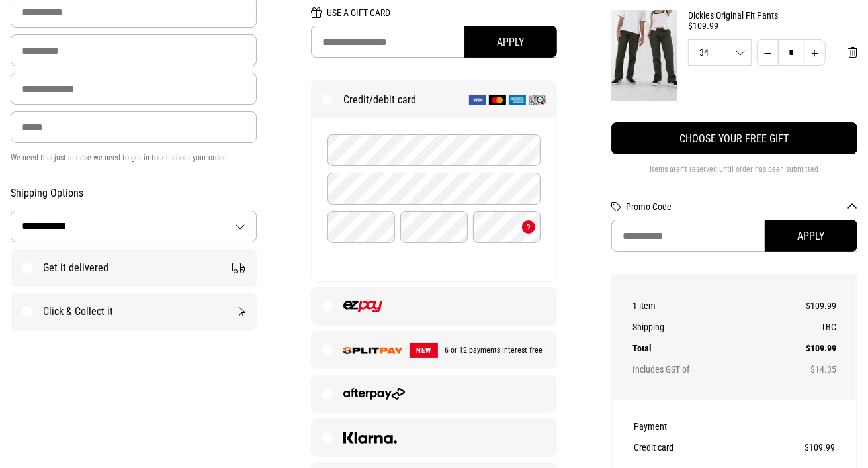 This screenshot has height=468, width=868. I want to click on label: Credit/debit card, so click(434, 99).